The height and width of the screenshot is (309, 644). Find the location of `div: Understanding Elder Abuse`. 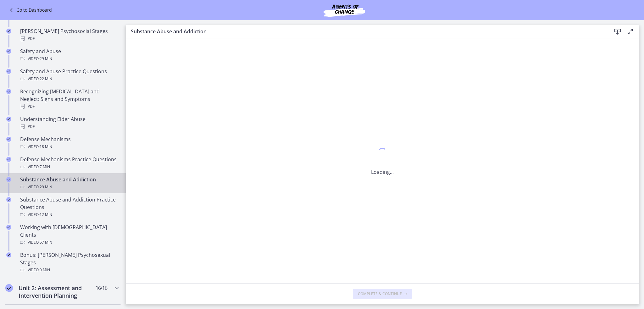

div: Understanding Elder Abuse is located at coordinates (69, 123).